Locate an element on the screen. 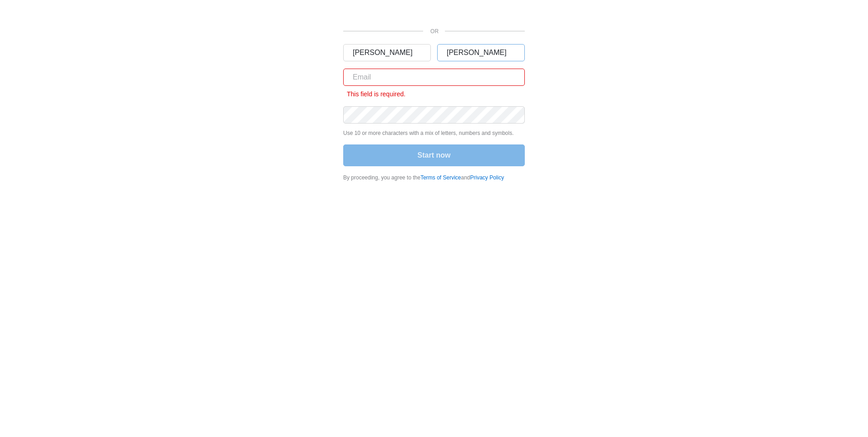 This screenshot has width=868, height=437. p: OR is located at coordinates (432, 32).